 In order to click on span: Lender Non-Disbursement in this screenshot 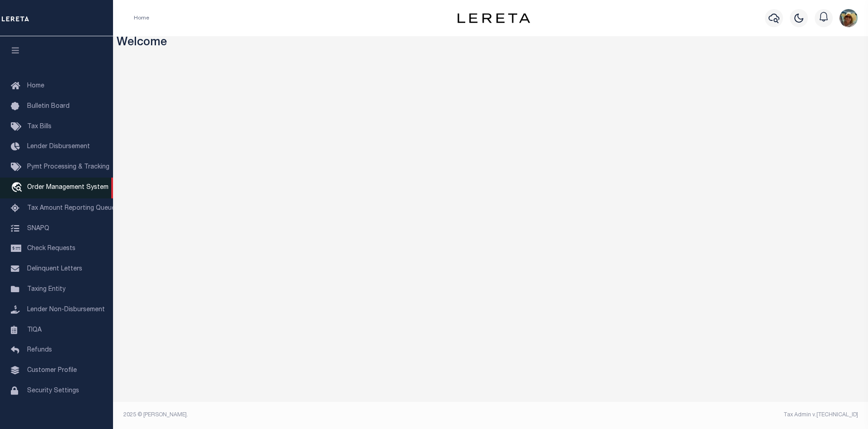, I will do `click(66, 309)`.